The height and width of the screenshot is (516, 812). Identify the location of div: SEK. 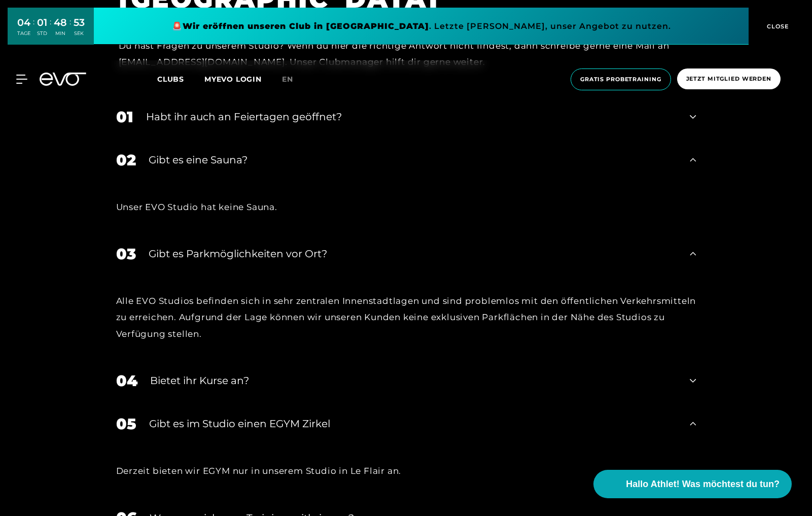
(79, 33).